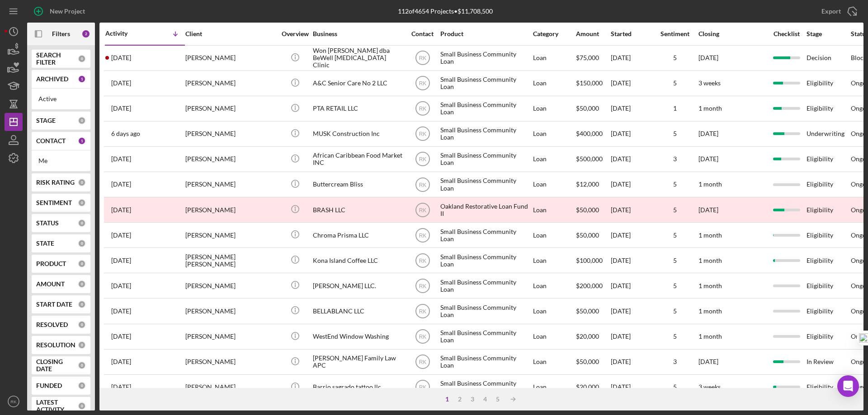 The image size is (868, 415). I want to click on time: 3 weeks, so click(709, 387).